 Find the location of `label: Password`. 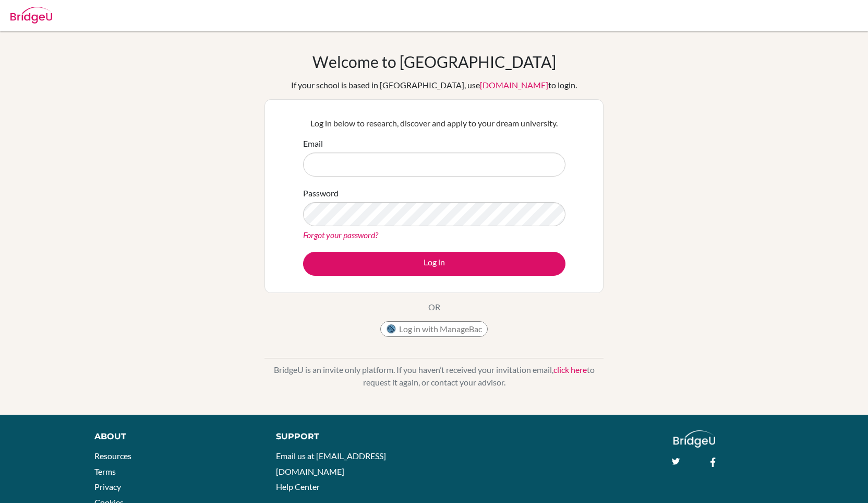

label: Password is located at coordinates (321, 193).